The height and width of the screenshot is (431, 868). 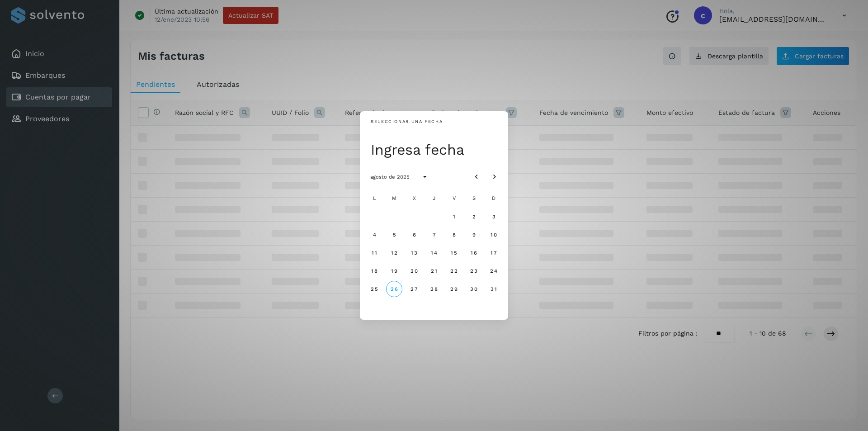 What do you see at coordinates (474, 198) in the screenshot?
I see `div: S` at bounding box center [474, 198].